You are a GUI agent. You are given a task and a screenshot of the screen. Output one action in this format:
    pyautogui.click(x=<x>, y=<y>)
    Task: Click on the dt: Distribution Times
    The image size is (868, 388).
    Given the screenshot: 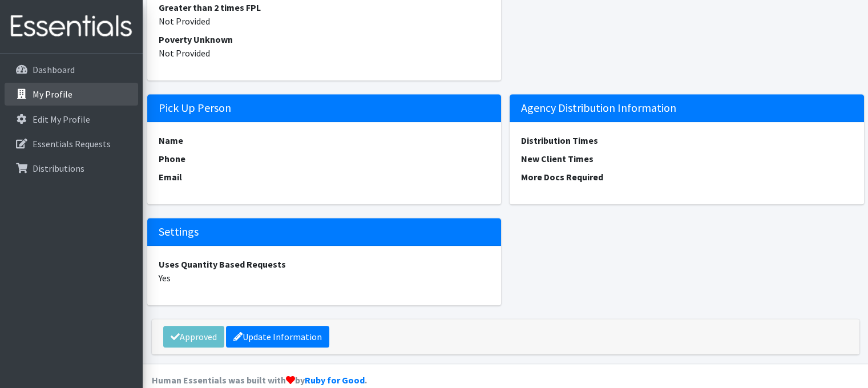 What is the action you would take?
    pyautogui.click(x=686, y=140)
    